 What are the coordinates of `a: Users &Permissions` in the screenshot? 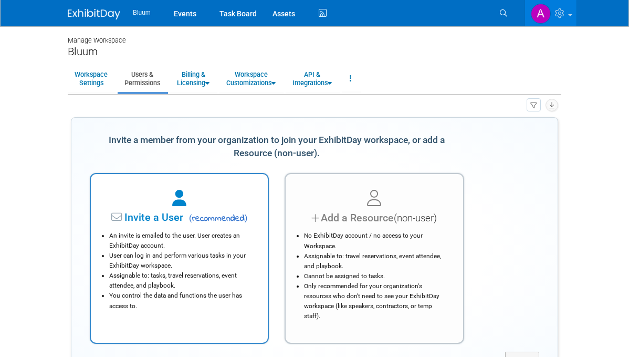 It's located at (142, 78).